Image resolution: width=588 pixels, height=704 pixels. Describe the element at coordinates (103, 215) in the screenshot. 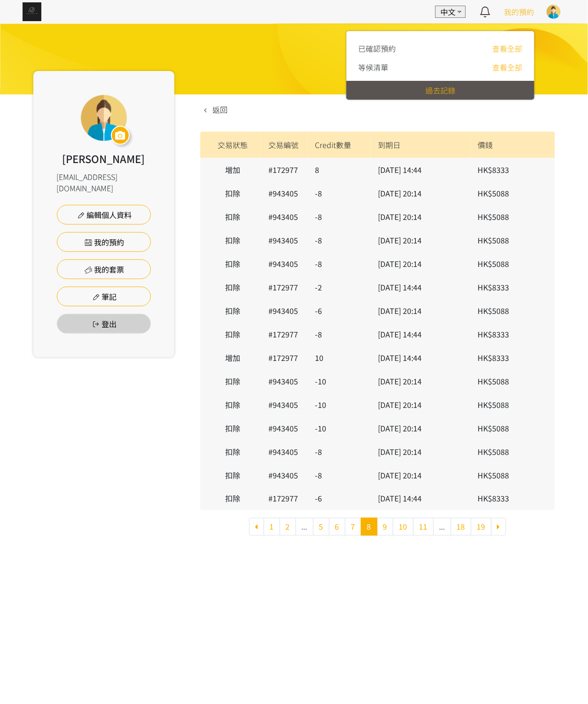

I see `a: 編輯個人資料` at that location.